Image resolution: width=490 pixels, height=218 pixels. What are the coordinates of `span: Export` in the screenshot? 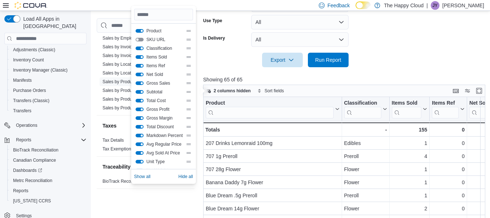 It's located at (282, 60).